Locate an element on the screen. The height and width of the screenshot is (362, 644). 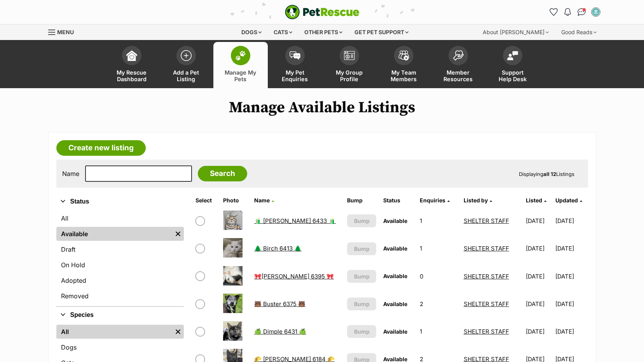
a: Name is located at coordinates (264, 200).